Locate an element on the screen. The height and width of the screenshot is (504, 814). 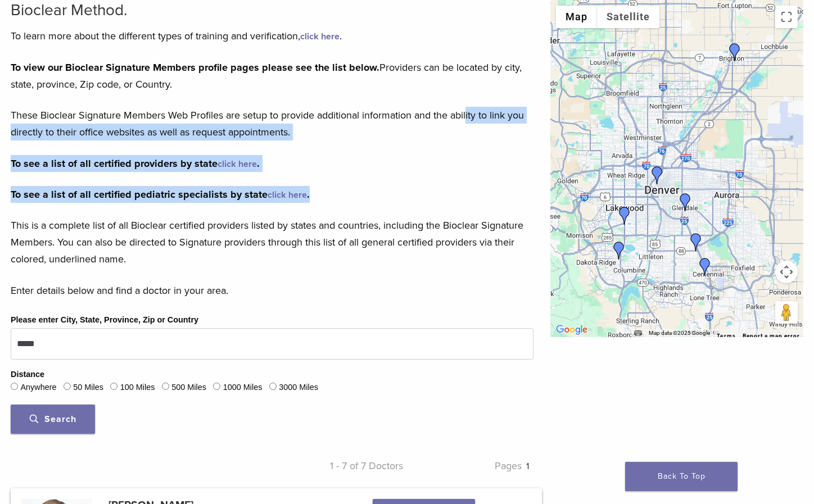
button: Keyboard shortcuts is located at coordinates (638, 333).